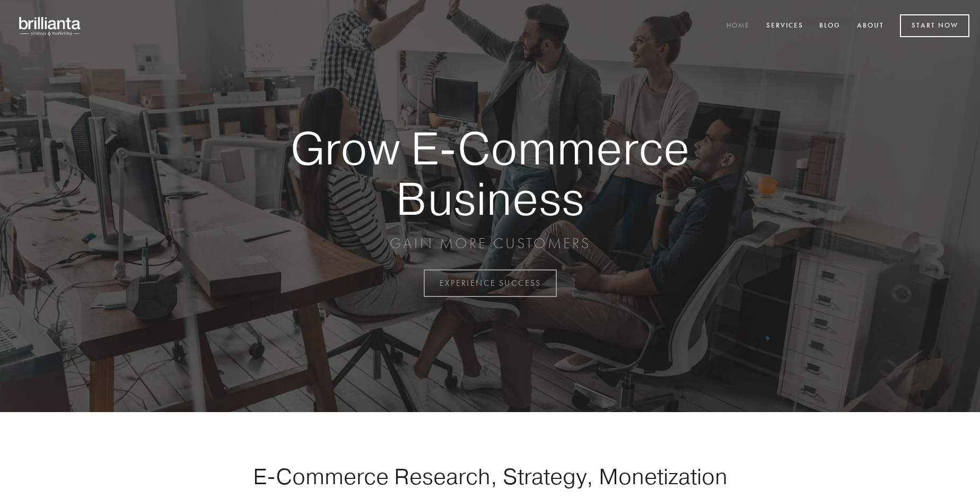  What do you see at coordinates (934, 25) in the screenshot?
I see `a: Start Now` at bounding box center [934, 25].